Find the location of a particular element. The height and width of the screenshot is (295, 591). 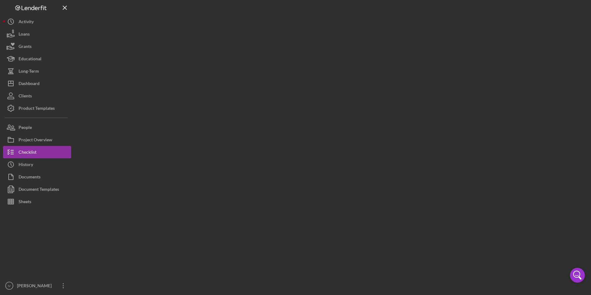

div: Checklist is located at coordinates (27, 153).